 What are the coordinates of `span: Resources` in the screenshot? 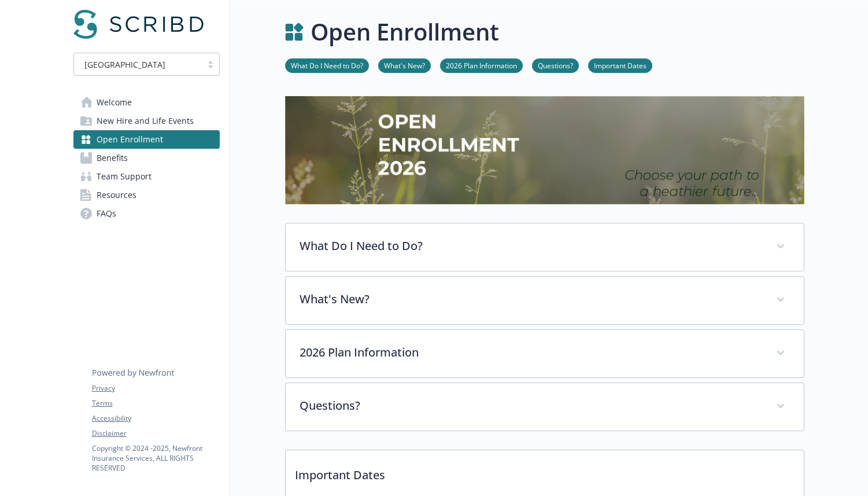 It's located at (116, 195).